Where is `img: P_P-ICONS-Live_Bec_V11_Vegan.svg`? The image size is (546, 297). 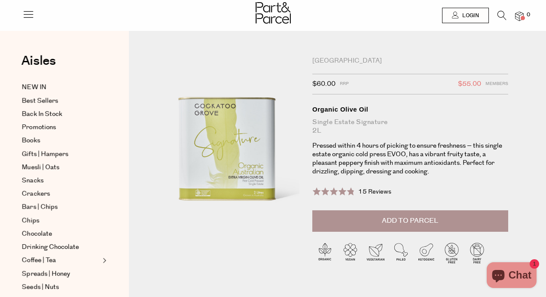 img: P_P-ICONS-Live_Bec_V11_Vegan.svg is located at coordinates (350, 253).